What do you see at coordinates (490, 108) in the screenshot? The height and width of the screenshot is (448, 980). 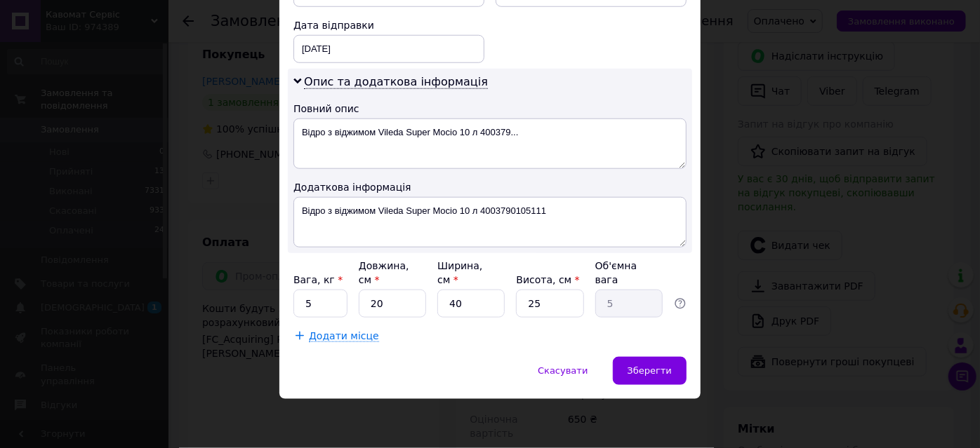 I see `div: Повний опис` at bounding box center [490, 108].